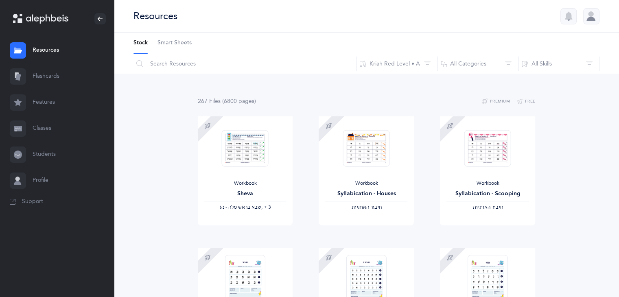  Describe the element at coordinates (245, 64) in the screenshot. I see `input: Search Resources` at that location.